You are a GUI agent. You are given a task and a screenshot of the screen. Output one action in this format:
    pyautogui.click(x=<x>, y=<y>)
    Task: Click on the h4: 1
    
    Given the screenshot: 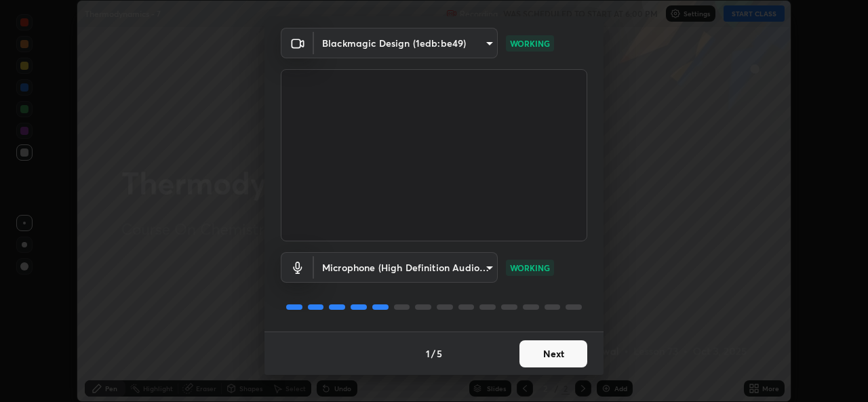 What is the action you would take?
    pyautogui.click(x=428, y=353)
    